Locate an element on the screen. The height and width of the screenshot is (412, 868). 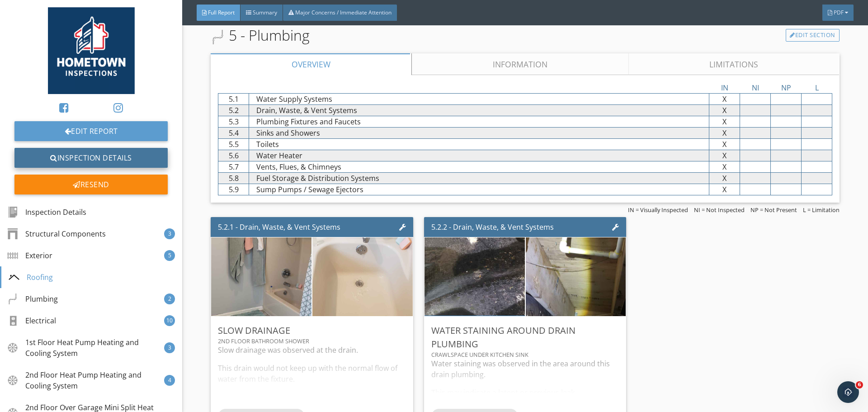
span: NP is located at coordinates (786, 88).